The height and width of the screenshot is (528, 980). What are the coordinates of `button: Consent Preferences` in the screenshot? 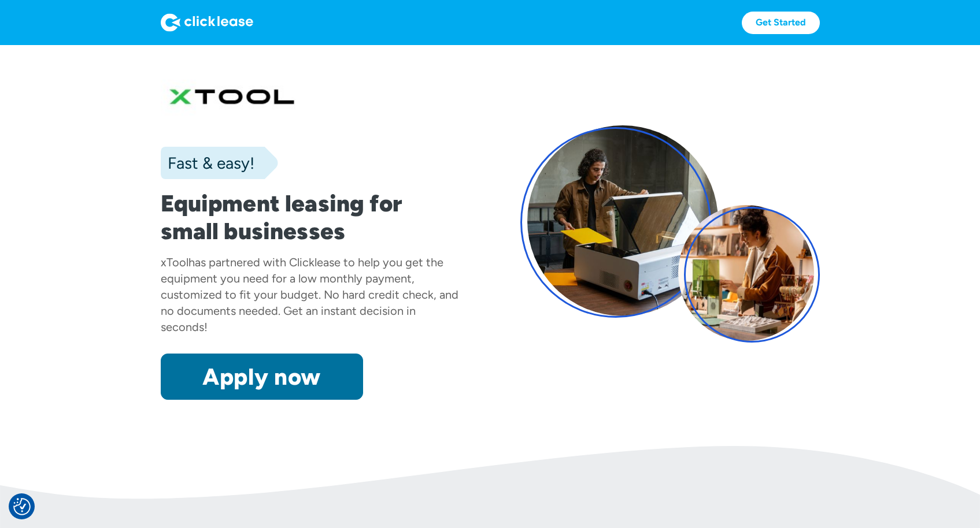 It's located at (22, 507).